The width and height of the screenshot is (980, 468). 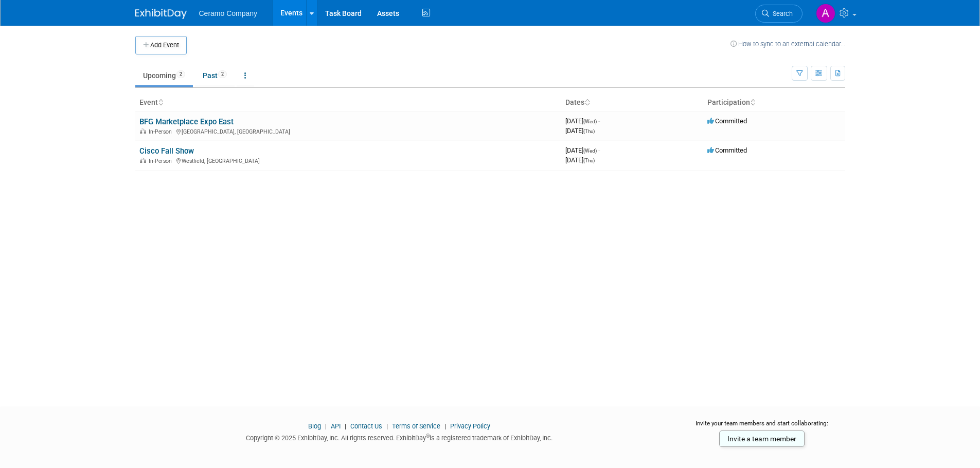 I want to click on img: Ayesha Begum, so click(x=826, y=14).